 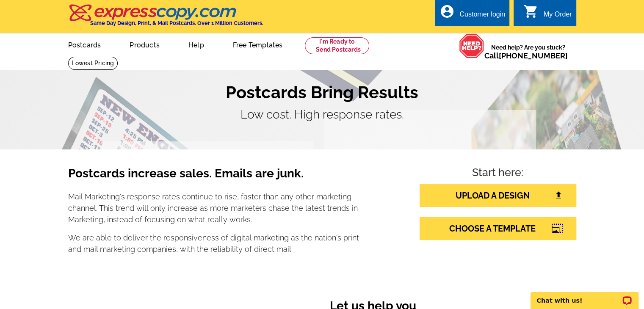 What do you see at coordinates (447, 11) in the screenshot?
I see `i: account_circle` at bounding box center [447, 11].